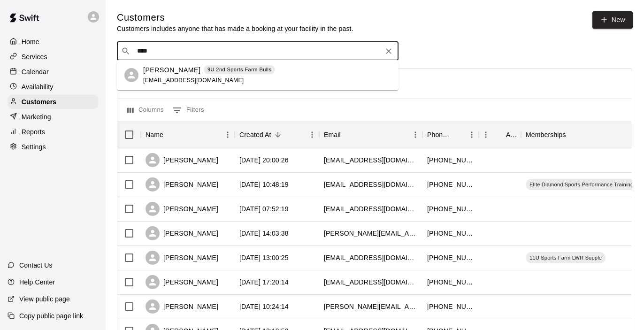 The width and height of the screenshot is (644, 330). What do you see at coordinates (53, 72) in the screenshot?
I see `div: Calendar` at bounding box center [53, 72].